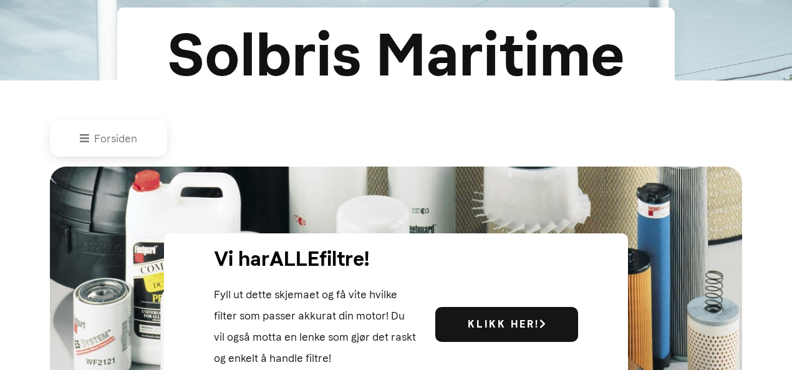 This screenshot has width=792, height=370. Describe the element at coordinates (294, 259) in the screenshot. I see `span: ALLE` at that location.